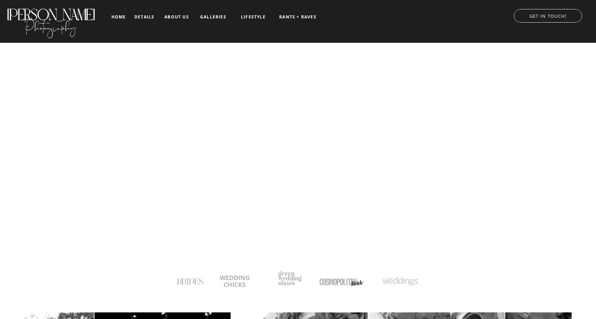 This screenshot has width=596, height=319. Describe the element at coordinates (298, 193) in the screenshot. I see `h3: DOCUMENTARY-STYLE PHOTOGRAPHY WITH A TOUCH OF EDITORIAL FLAIR` at that location.